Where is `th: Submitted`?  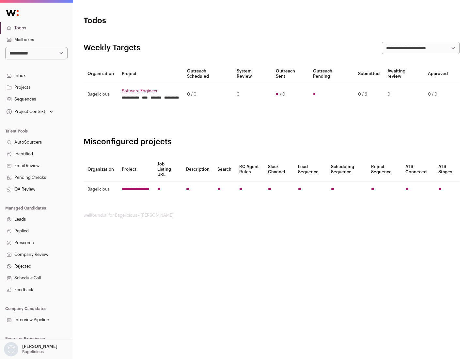
th: Submitted is located at coordinates (368, 74).